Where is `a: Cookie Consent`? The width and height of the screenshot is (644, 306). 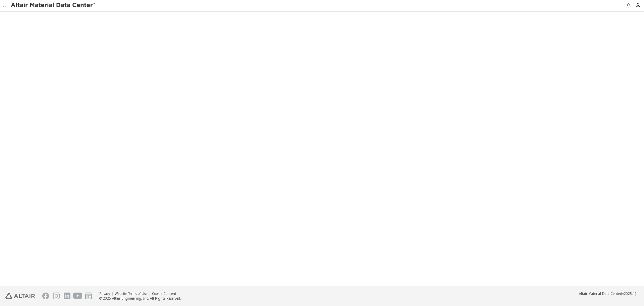 a: Cookie Consent is located at coordinates (164, 294).